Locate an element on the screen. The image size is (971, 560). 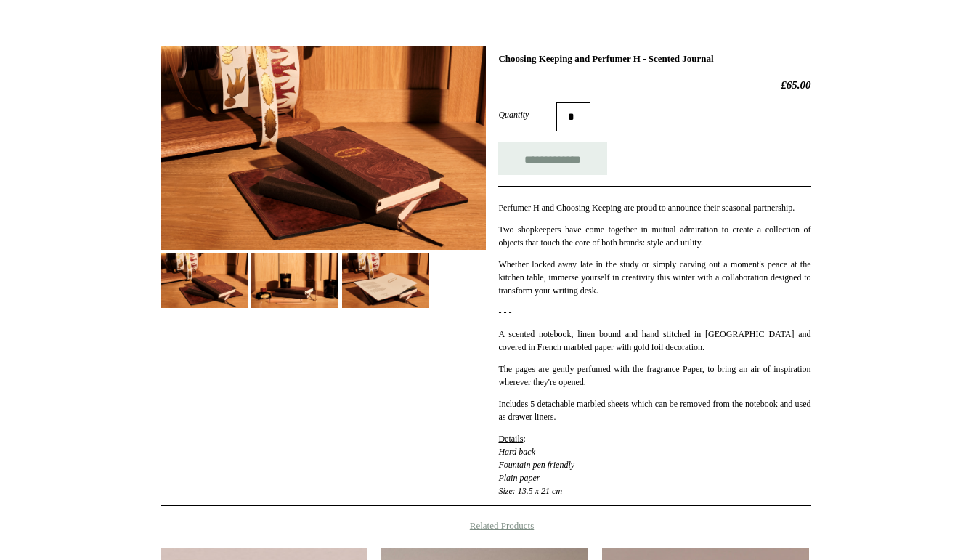
h1: Choosing Keeping and Perfumer H - Scented Journal is located at coordinates (655, 59).